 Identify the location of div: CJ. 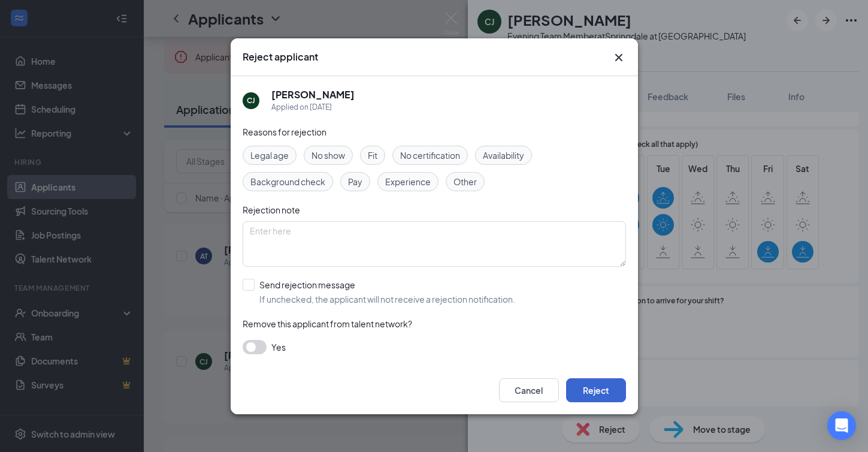
(251, 100).